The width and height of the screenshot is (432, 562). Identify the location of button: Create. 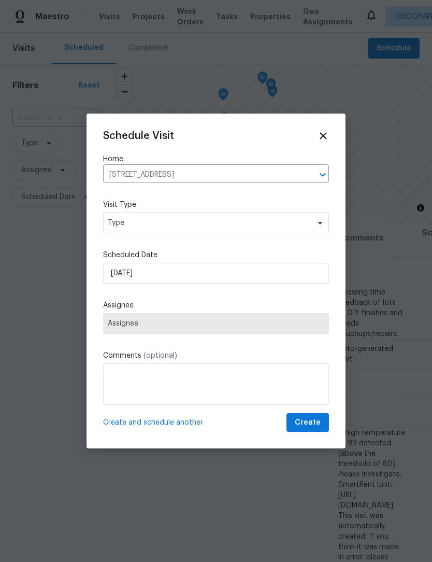
(308, 422).